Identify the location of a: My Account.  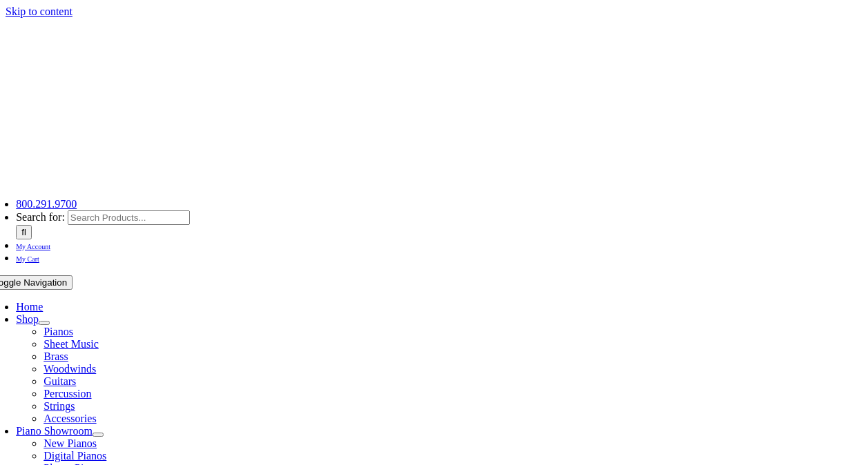
(33, 245).